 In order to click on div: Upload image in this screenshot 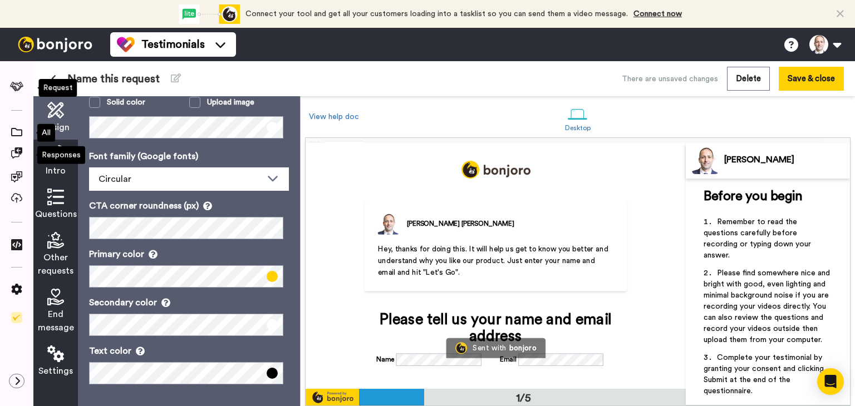, I will do `click(230, 102)`.